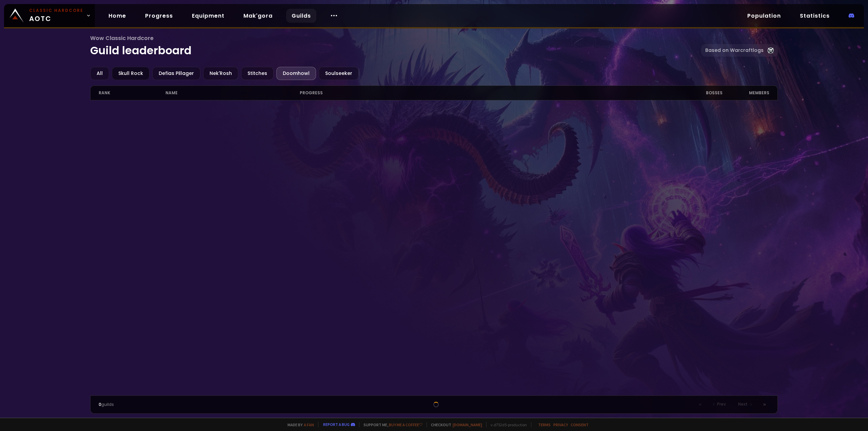 This screenshot has width=868, height=431. I want to click on span: Next, so click(743, 404).